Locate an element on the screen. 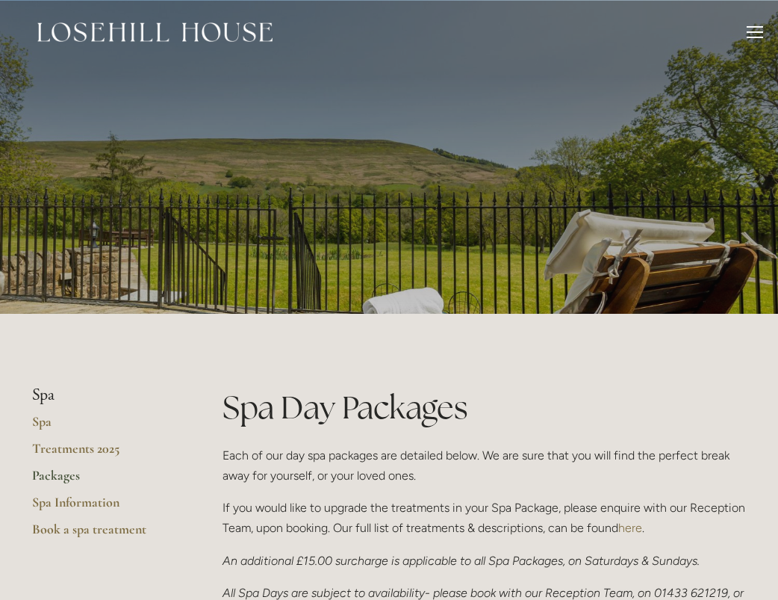 This screenshot has height=600, width=778. a: Treatments 2025 is located at coordinates (103, 453).